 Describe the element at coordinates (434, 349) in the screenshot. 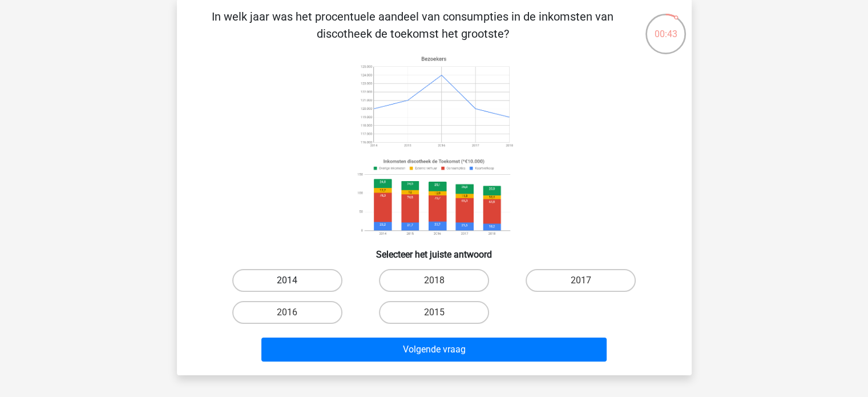

I see `button: Volgende vraag` at that location.